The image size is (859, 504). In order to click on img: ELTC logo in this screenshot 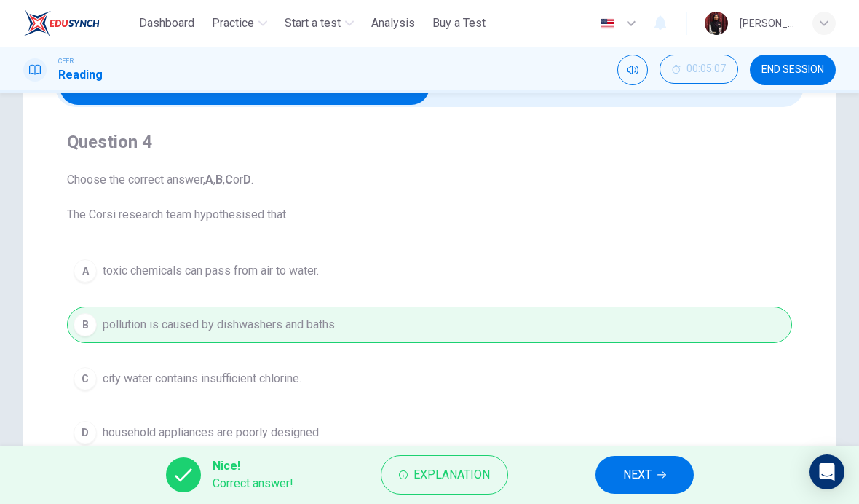, I will do `click(61, 23)`.